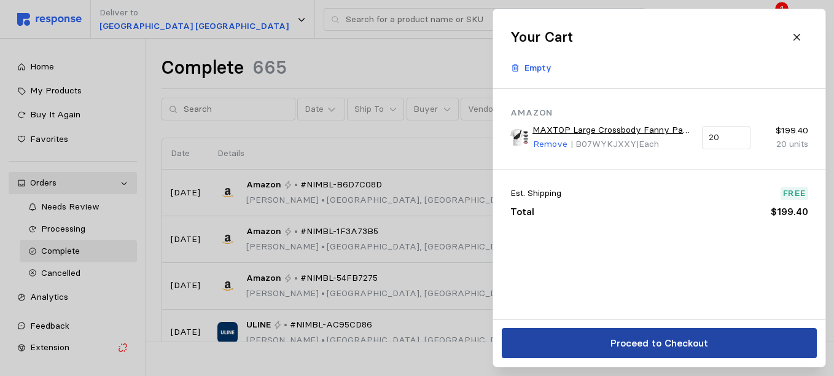 Image resolution: width=834 pixels, height=376 pixels. What do you see at coordinates (519, 138) in the screenshot?
I see `img: 61yp4ryRMVL._AC_SY300_SX300_QL70_FMwebp_.jpg` at bounding box center [519, 138].